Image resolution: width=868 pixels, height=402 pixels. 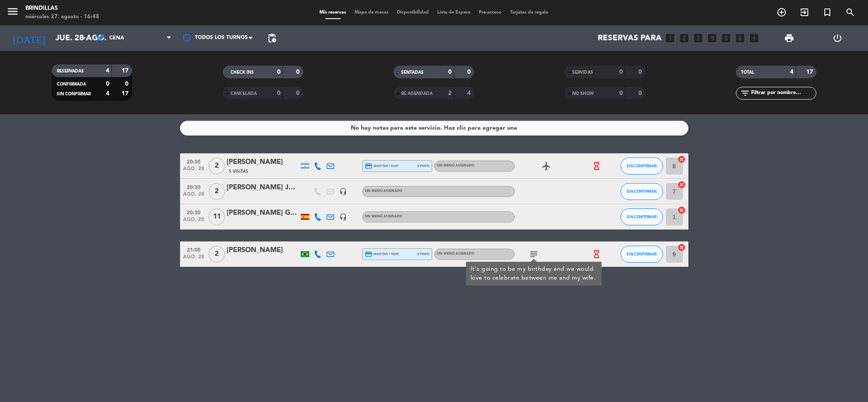 What do you see at coordinates (827, 13) in the screenshot?
I see `i: turned_in_not` at bounding box center [827, 13].